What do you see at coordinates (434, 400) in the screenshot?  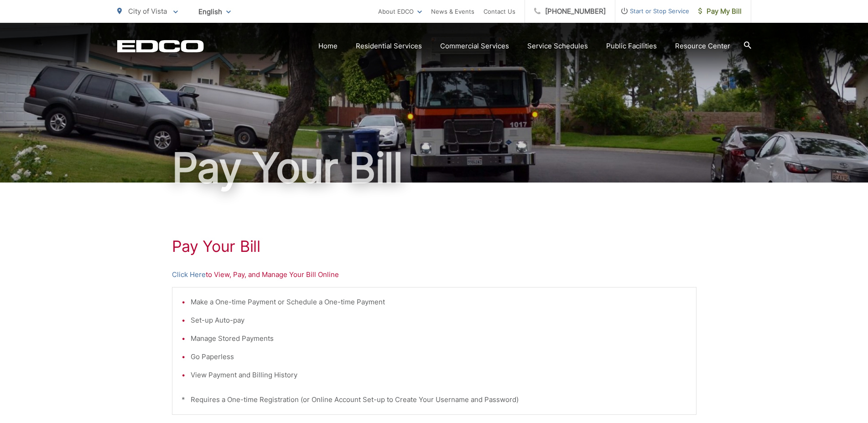 I see `p: * Requires a One-time Registration (or Online Account Set-up to Create Your Username and Password)` at bounding box center [434, 400].